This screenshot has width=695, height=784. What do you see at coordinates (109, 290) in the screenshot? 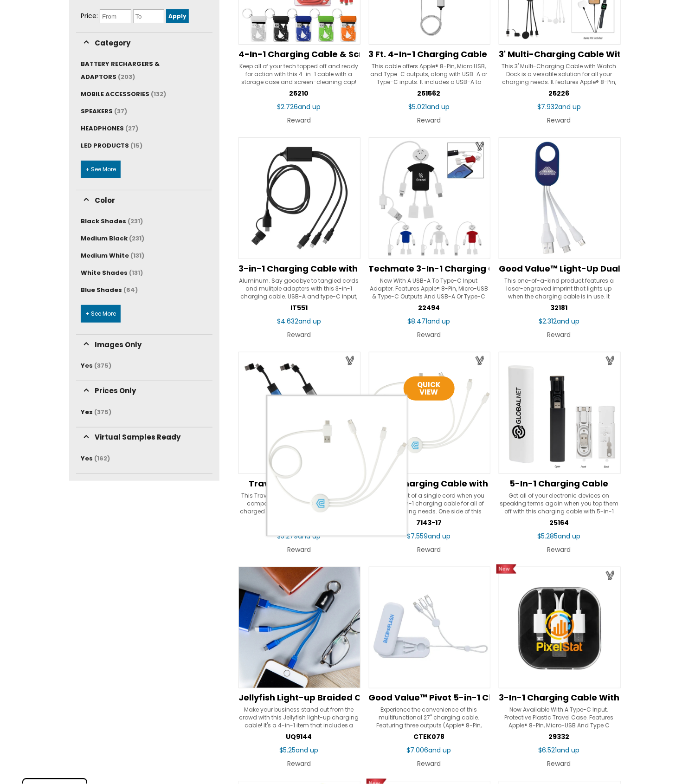
I see `a: Blue Shades (64)` at bounding box center [109, 290].